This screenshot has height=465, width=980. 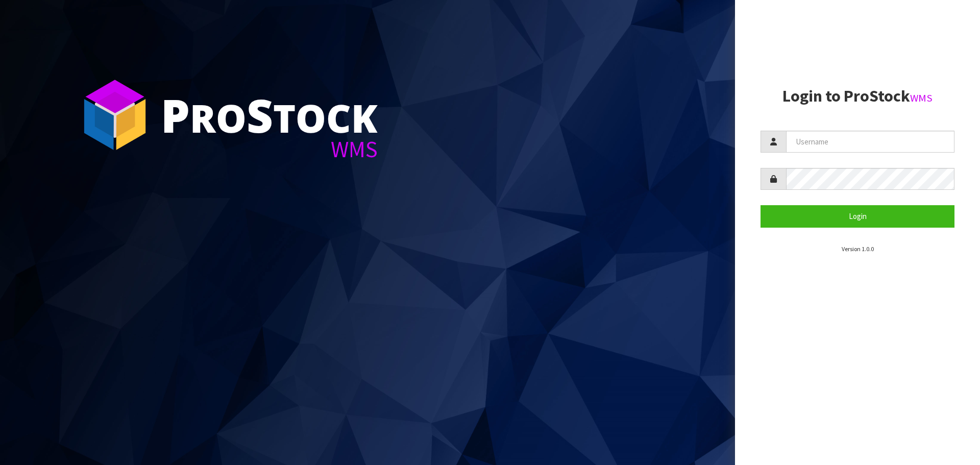 I want to click on button: Login, so click(x=857, y=216).